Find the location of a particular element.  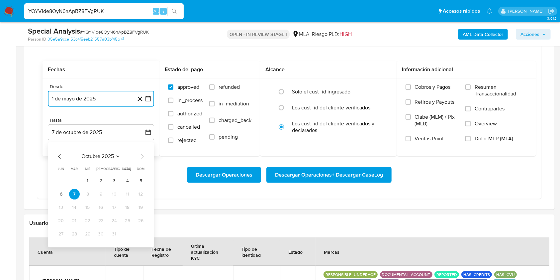

button: AML Data Collector is located at coordinates (483, 34).